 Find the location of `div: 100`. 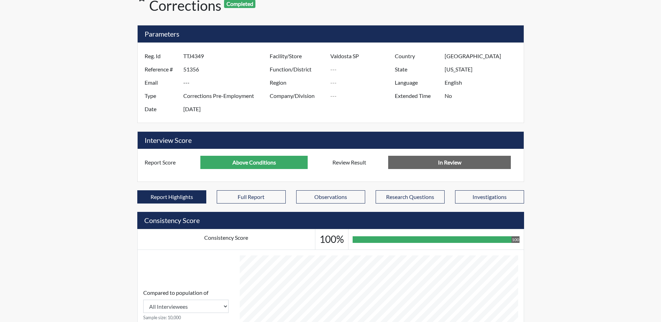

div: 100 is located at coordinates (516, 239).